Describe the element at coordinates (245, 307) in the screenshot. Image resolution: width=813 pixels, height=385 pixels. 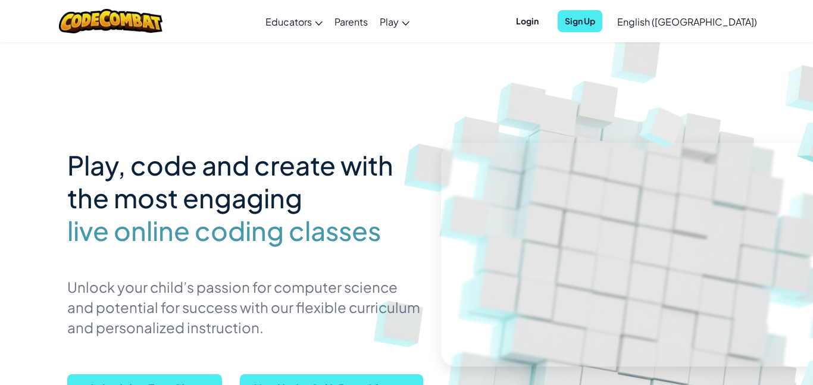
I see `p: Unlock your child’s passion for computer science and potential for success with our flexible curr...` at that location.